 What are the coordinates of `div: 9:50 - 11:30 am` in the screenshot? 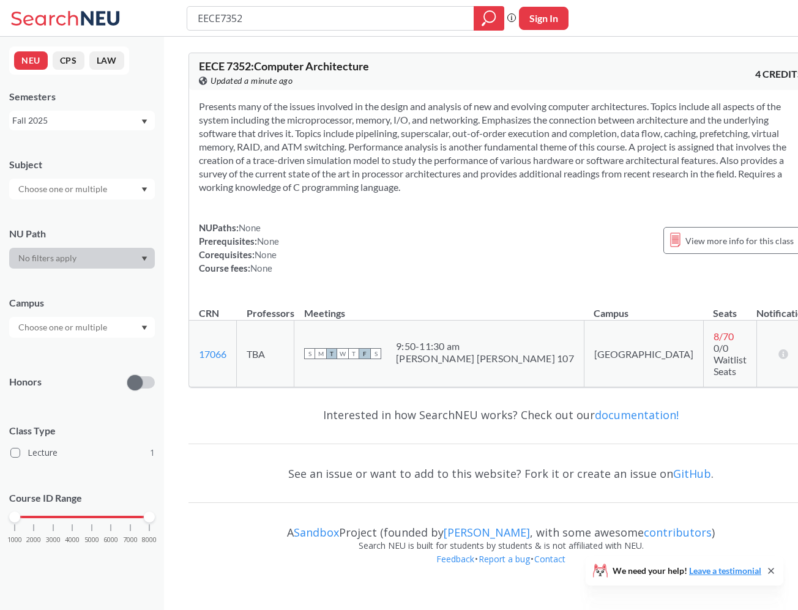 It's located at (485, 346).